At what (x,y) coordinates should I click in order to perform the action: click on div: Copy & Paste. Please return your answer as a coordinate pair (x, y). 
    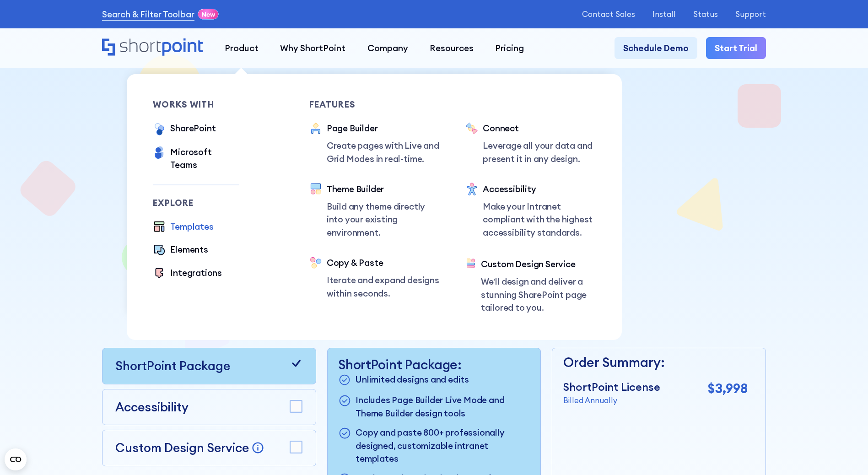
    Looking at the image, I should click on (383, 263).